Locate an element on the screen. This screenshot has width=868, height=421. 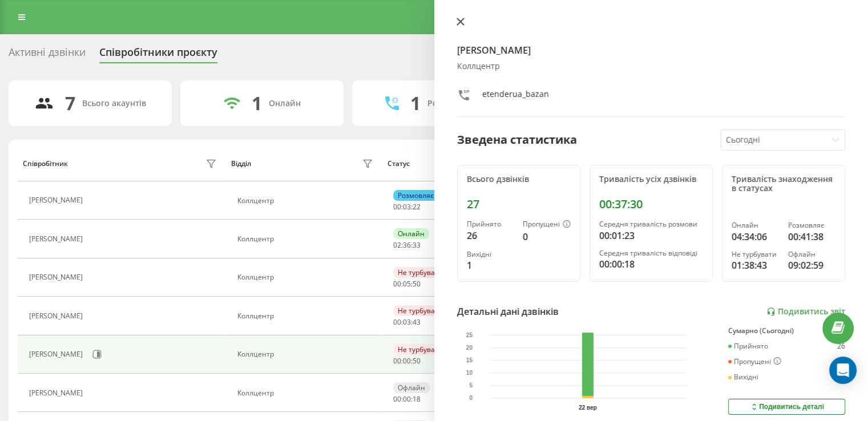
text: 10 is located at coordinates (469, 372).